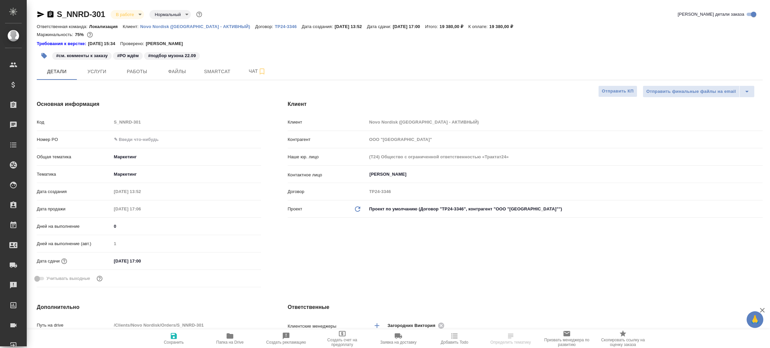 The height and width of the screenshot is (348, 770). I want to click on p: Клиент, so click(327, 122).